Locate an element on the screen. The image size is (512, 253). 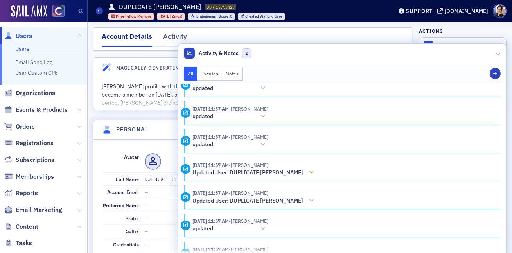
span: Created Via : is located at coordinates (256, 16).